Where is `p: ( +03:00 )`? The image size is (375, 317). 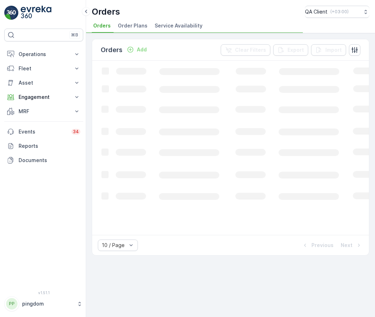 p: ( +03:00 ) is located at coordinates (340, 12).